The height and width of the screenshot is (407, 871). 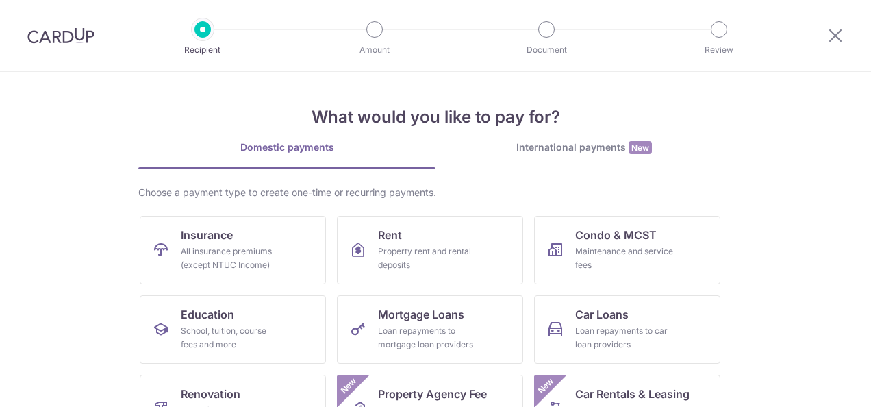 What do you see at coordinates (233, 329) in the screenshot?
I see `a: EducationSchool, tuition, course fees and more` at bounding box center [233, 329].